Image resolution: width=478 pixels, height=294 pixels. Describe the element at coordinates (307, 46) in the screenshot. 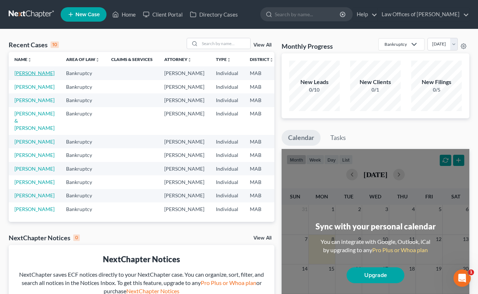

I see `h3: Monthly Progress` at that location.